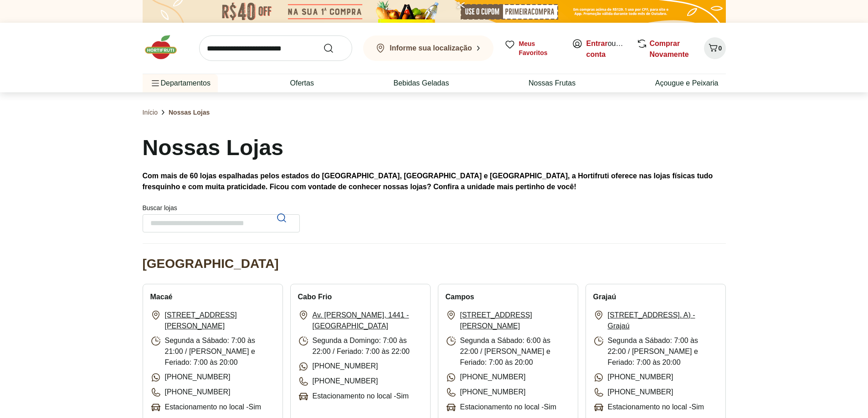 The width and height of the screenshot is (868, 418). I want to click on input: search, so click(275, 48).